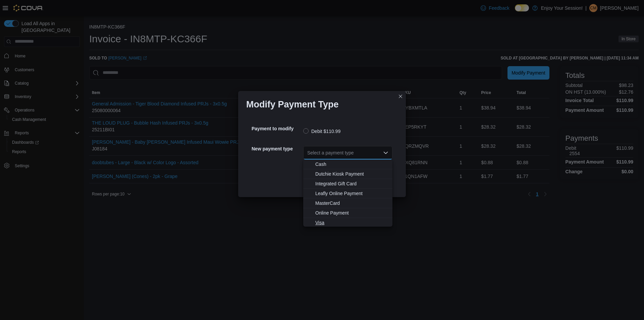 The width and height of the screenshot is (644, 320). Describe the element at coordinates (293, 104) in the screenshot. I see `h1: Modify Payment Type` at that location.